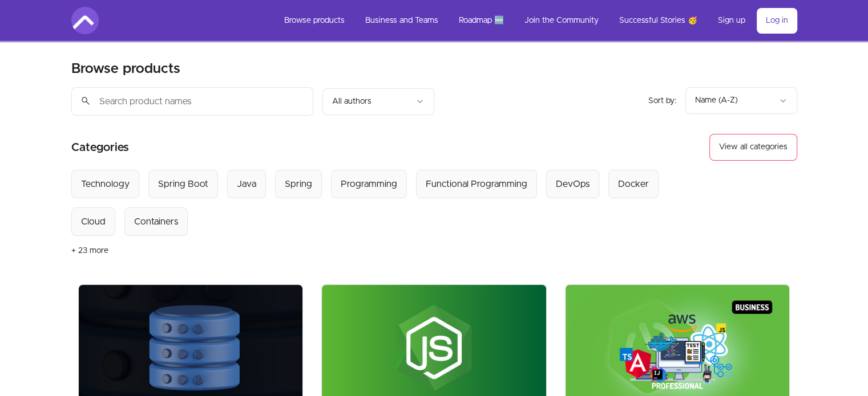 The width and height of the screenshot is (868, 396). What do you see at coordinates (777, 21) in the screenshot?
I see `a: Log in` at bounding box center [777, 21].